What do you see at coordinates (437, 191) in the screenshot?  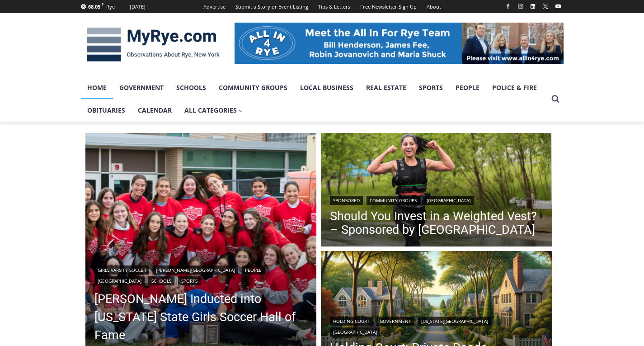 I see `img: (PHOTO: Runner with a weighted vest. Contributed.)` at bounding box center [437, 191].